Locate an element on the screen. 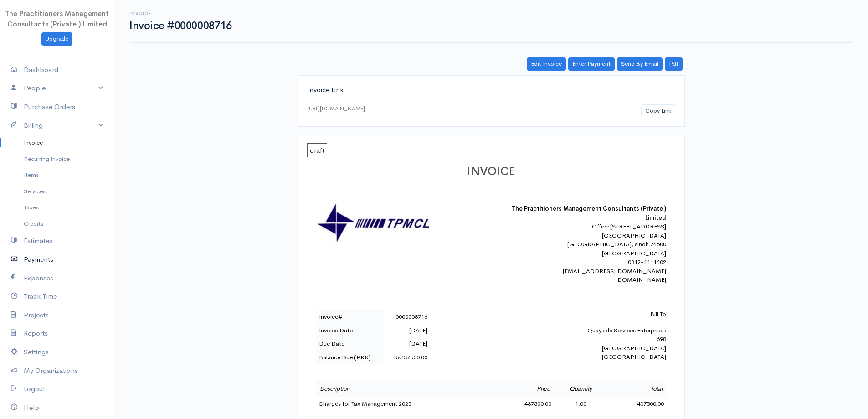  button: Copy Link is located at coordinates (658, 111).